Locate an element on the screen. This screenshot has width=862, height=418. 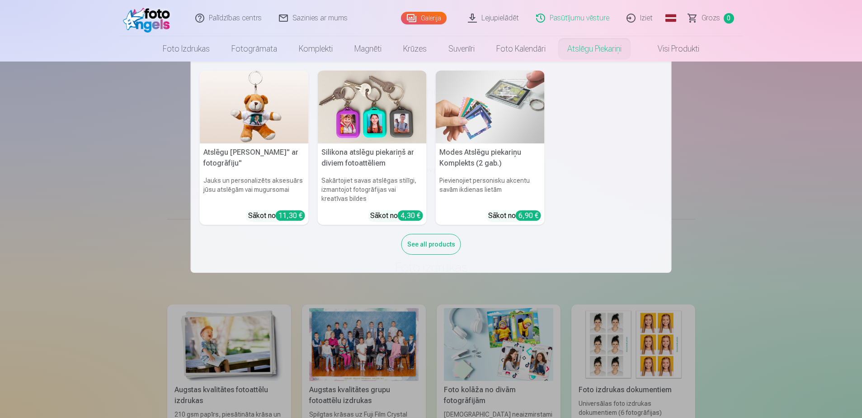
img: Silikona atslēgu piekariņš ar diviem fotoattēliem is located at coordinates (372, 107).